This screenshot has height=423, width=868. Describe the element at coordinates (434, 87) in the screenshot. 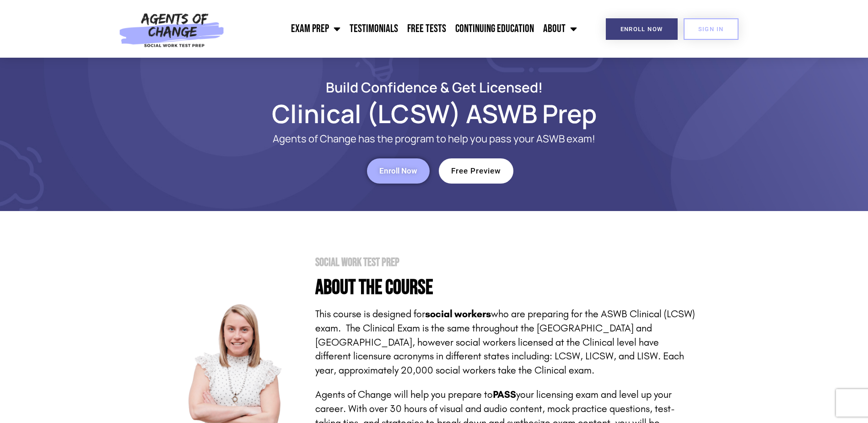

I see `h2: Build Confidence & Get Licensed!` at that location.